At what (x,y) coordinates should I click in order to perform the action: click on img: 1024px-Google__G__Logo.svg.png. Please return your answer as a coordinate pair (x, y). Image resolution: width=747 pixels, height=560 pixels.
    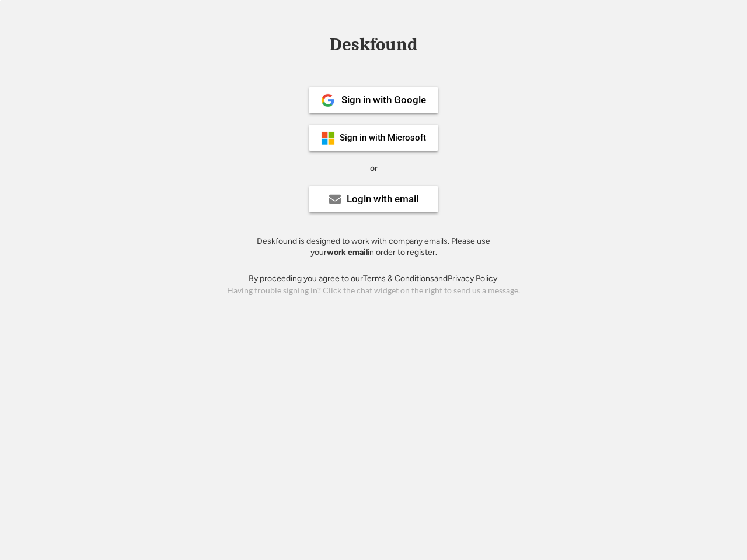
    Looking at the image, I should click on (328, 101).